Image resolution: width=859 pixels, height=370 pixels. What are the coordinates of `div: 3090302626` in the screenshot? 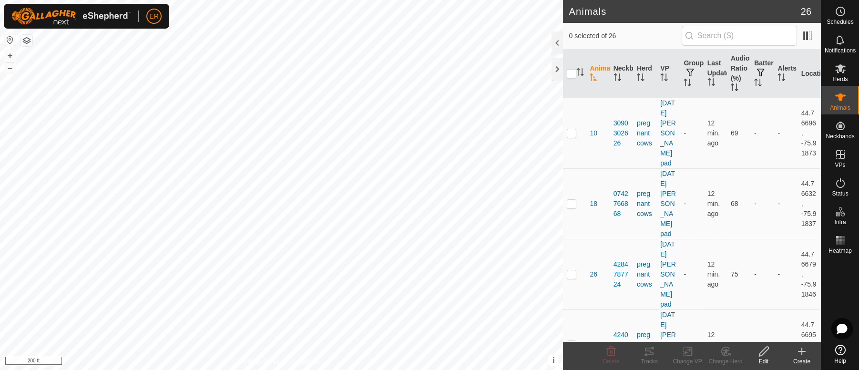 It's located at (621, 133).